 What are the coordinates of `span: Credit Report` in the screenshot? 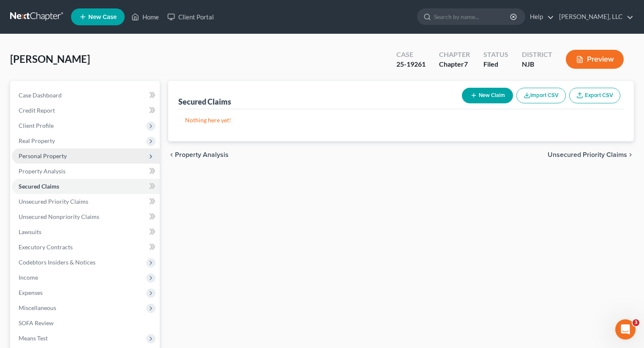 It's located at (37, 110).